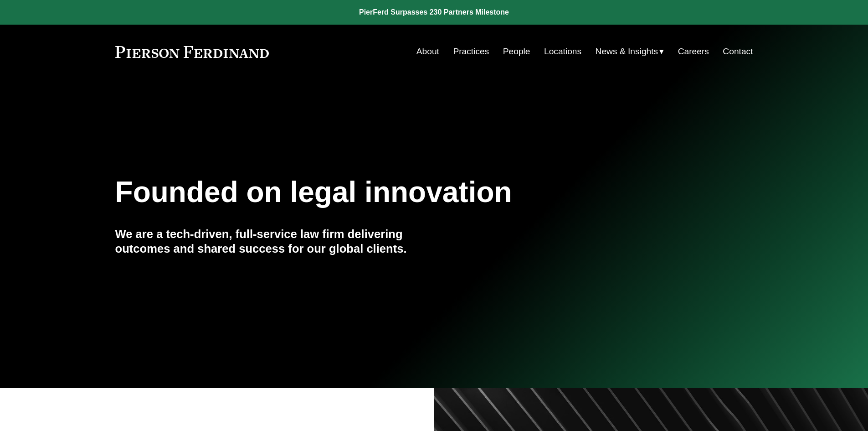  What do you see at coordinates (428, 51) in the screenshot?
I see `a: About` at bounding box center [428, 51].